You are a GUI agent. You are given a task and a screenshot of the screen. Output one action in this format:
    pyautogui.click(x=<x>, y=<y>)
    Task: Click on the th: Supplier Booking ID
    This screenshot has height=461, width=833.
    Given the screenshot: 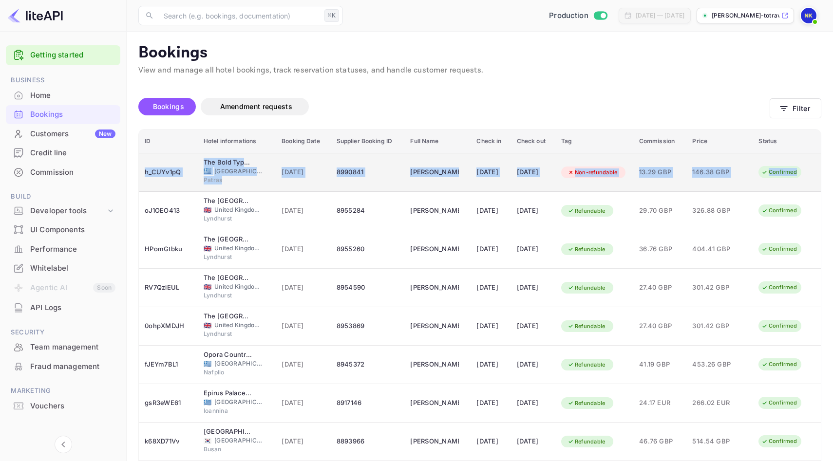 What is the action you would take?
    pyautogui.click(x=368, y=141)
    